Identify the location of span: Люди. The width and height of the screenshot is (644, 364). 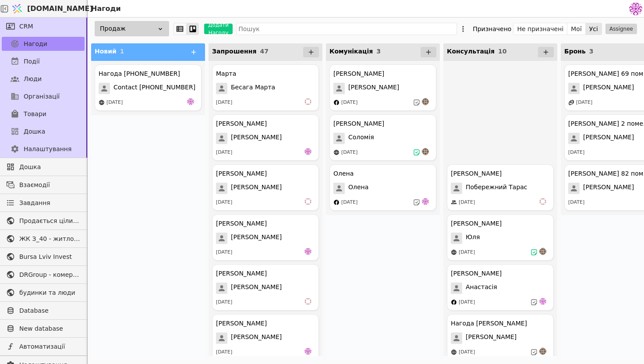
(32, 79).